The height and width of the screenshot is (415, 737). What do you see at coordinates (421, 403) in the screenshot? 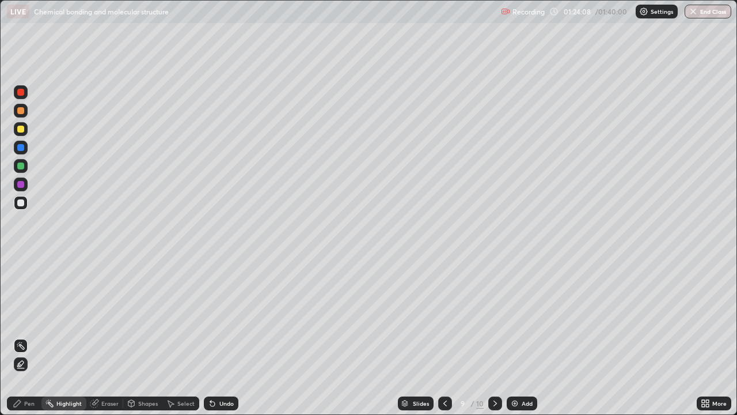
I see `div: Slides` at bounding box center [421, 403].